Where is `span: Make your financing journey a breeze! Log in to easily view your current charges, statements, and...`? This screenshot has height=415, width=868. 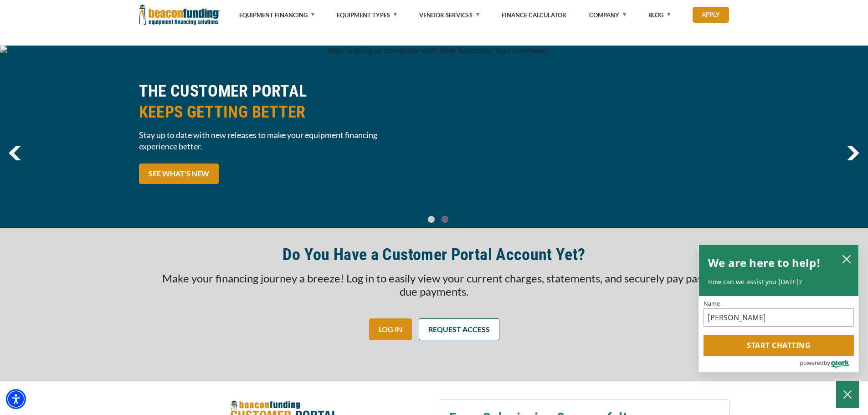 span: Make your financing journey a breeze! Log in to easily view your current charges, statements, and... is located at coordinates (434, 285).